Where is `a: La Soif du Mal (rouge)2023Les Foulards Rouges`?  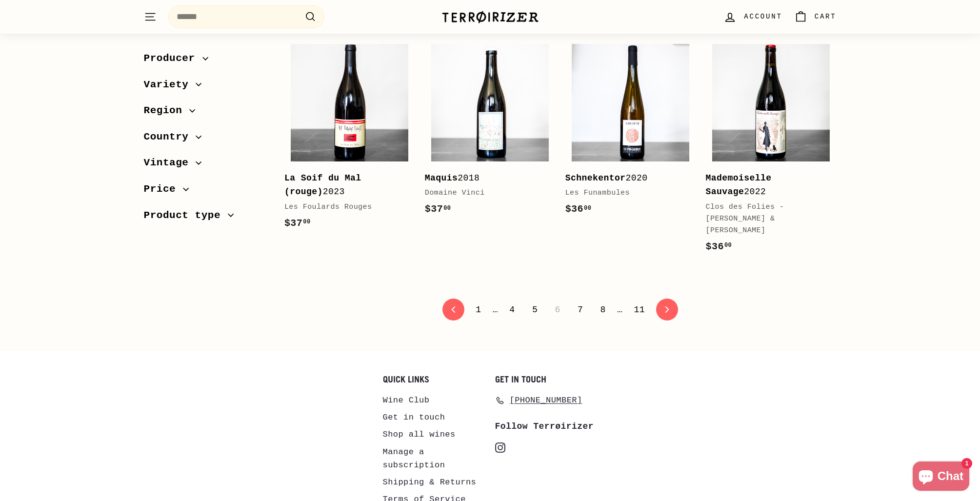 a: La Soif du Mal (rouge)2023Les Foulards Rouges is located at coordinates (350, 139).